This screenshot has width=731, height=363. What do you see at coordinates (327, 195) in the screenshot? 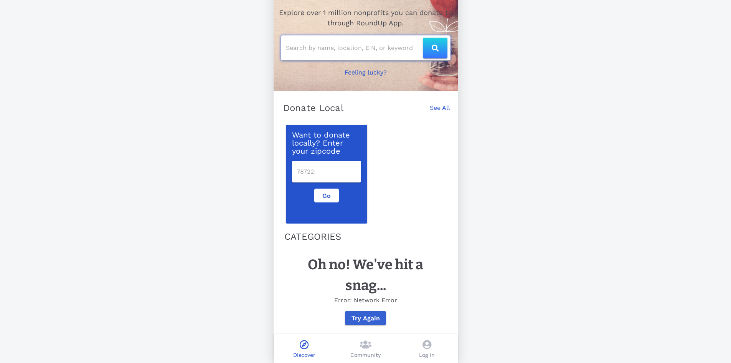
I see `span: Go` at bounding box center [327, 195].